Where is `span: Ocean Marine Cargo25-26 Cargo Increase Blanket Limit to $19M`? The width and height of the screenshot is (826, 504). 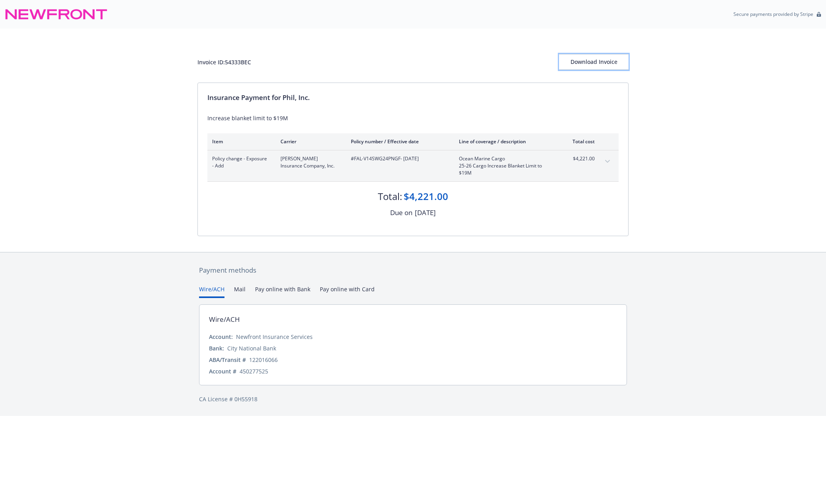 span: Ocean Marine Cargo25-26 Cargo Increase Blanket Limit to $19M is located at coordinates (505, 166).